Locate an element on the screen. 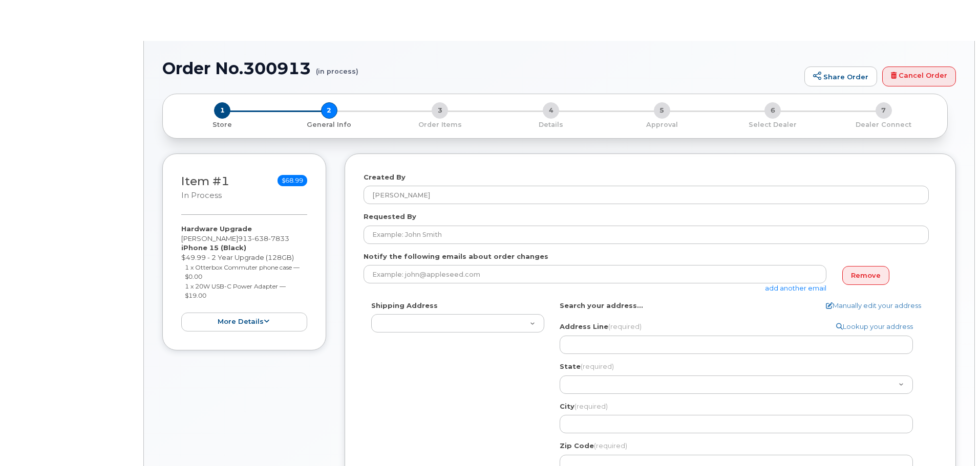  span: 7833 is located at coordinates (279, 239).